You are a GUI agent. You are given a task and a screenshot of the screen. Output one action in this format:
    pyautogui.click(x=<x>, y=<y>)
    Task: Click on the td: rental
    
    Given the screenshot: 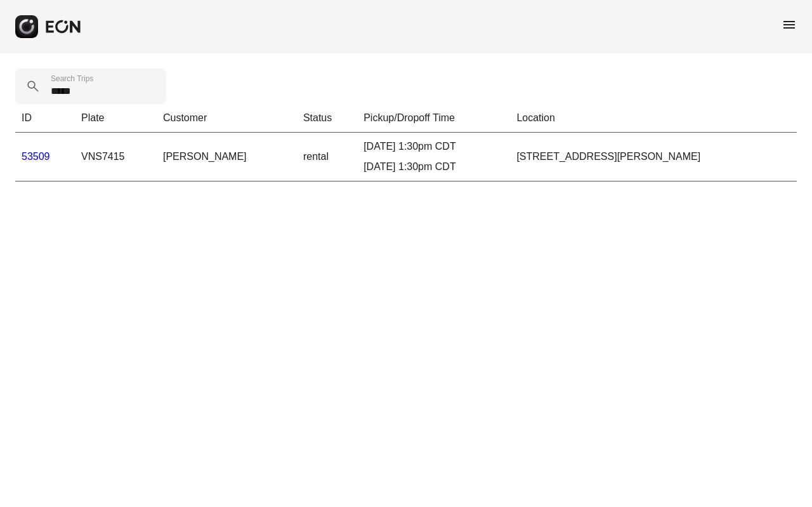 What is the action you would take?
    pyautogui.click(x=326, y=157)
    